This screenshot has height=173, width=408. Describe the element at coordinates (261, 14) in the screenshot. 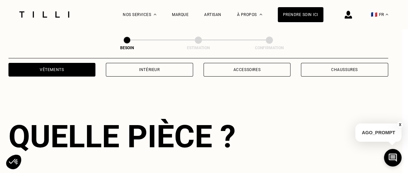

I see `img: Menu déroulant à propos` at that location.